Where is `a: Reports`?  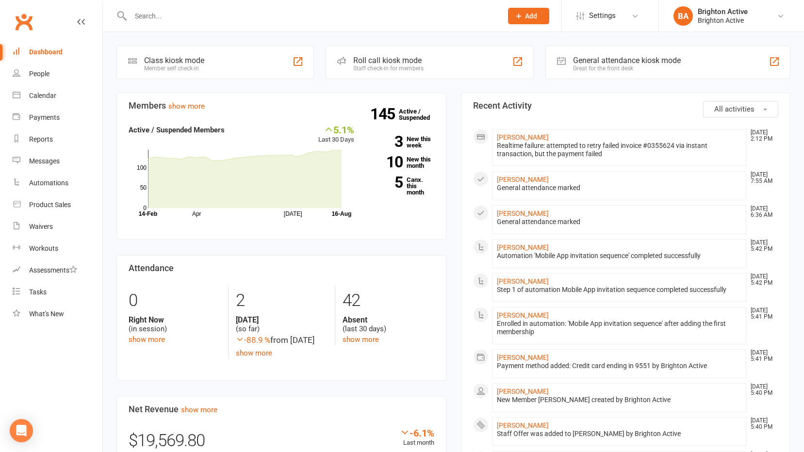
a: Reports is located at coordinates (57, 139).